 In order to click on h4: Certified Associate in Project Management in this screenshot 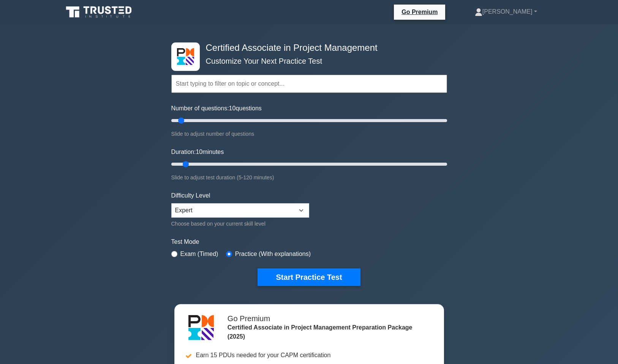, I will do `click(306, 48)`.